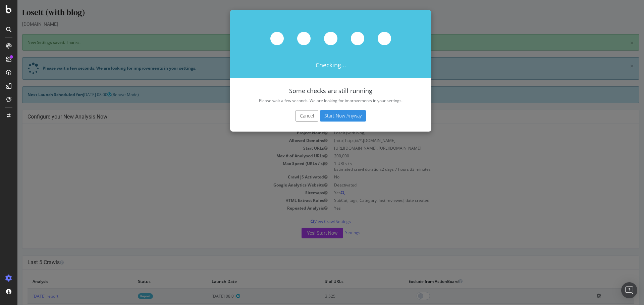  Describe the element at coordinates (313, 101) in the screenshot. I see `p: Please wait a few seconds. We are looking for improvements in your settings.` at that location.